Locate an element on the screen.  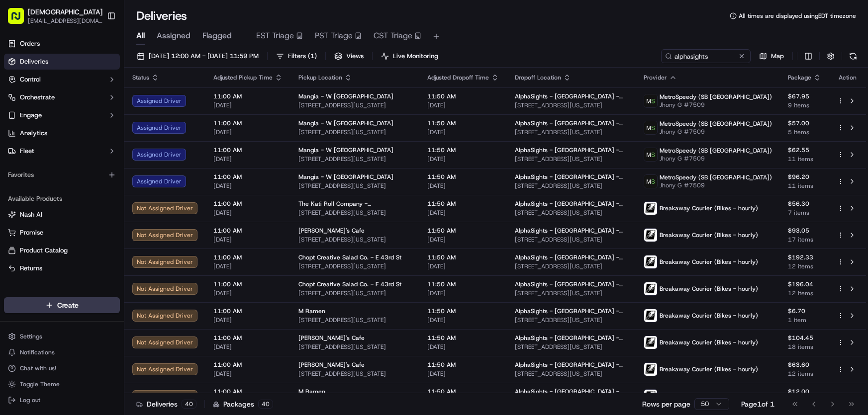
span: Toggle Theme is located at coordinates (40, 384).